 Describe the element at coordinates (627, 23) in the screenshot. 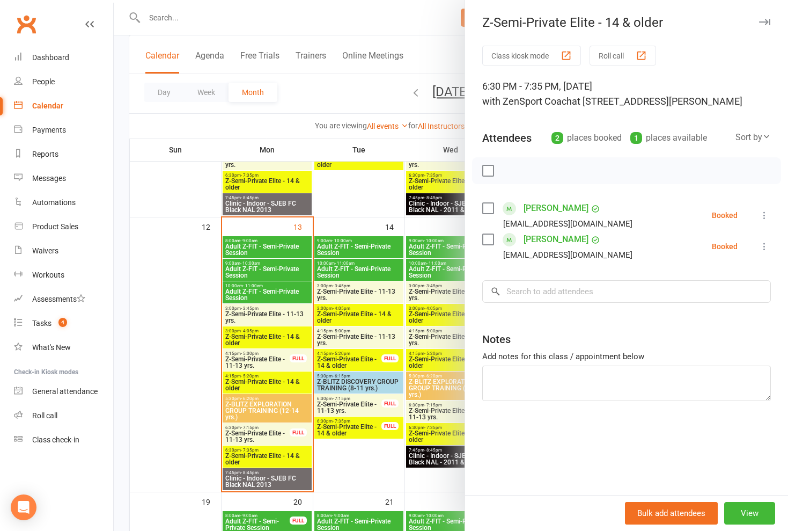

I see `div: Z-Semi-Private Elite - 14 & older` at that location.